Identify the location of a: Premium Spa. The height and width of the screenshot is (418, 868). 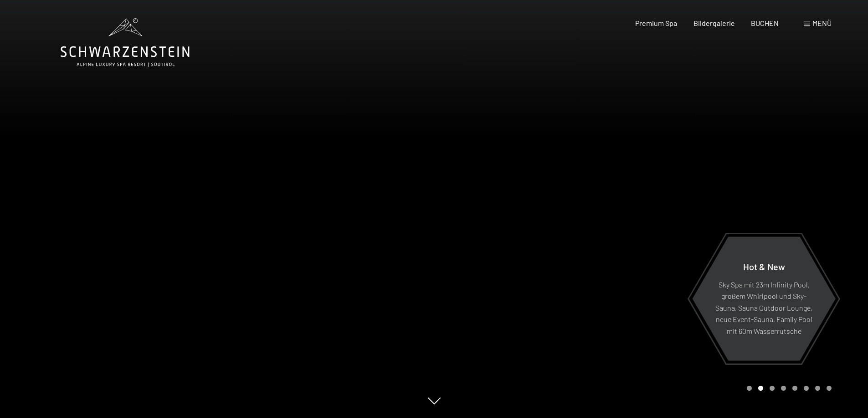
(656, 23).